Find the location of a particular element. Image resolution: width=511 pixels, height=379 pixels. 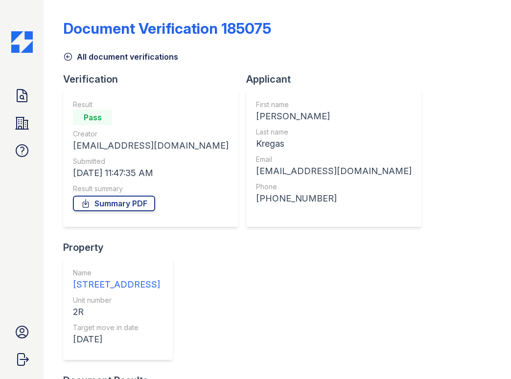

div: Phone is located at coordinates (334, 187).